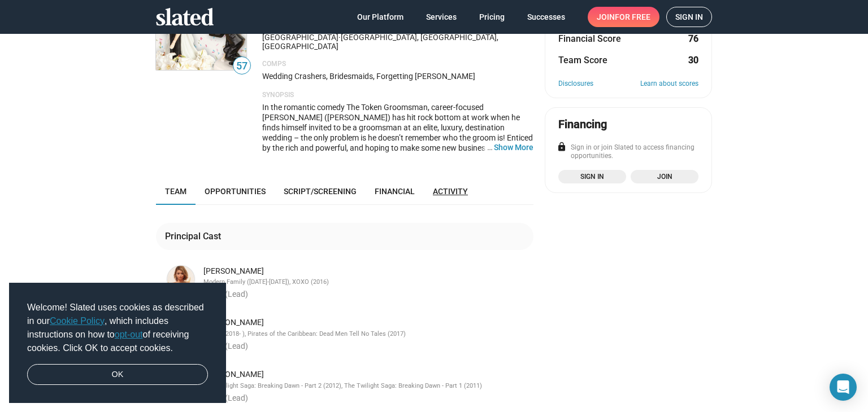 The width and height of the screenshot is (868, 412). What do you see at coordinates (367, 387) in the screenshot?
I see `div: The Twilight Saga: Breaking Dawn - Part 2 (2012), The Twilight Saga: Breaking Dawn - Part 1 (2011)` at bounding box center [367, 387].